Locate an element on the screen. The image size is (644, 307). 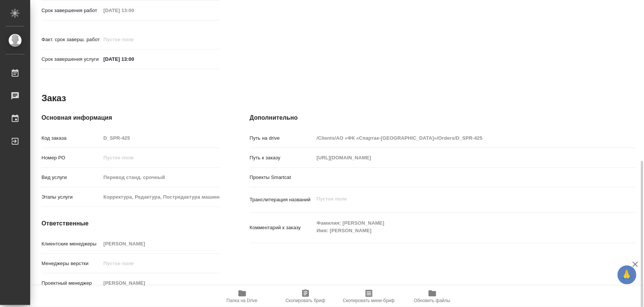
span: Скопировать мини-бриф is located at coordinates (369, 300).